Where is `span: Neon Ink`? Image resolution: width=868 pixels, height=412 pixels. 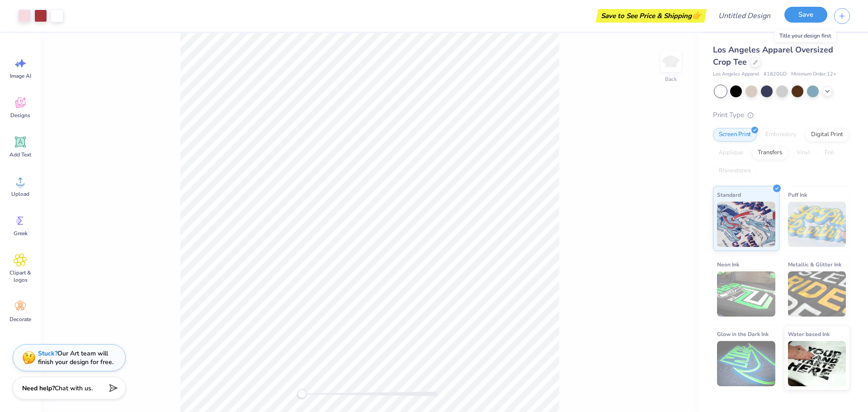 span: Neon Ink is located at coordinates (728, 264).